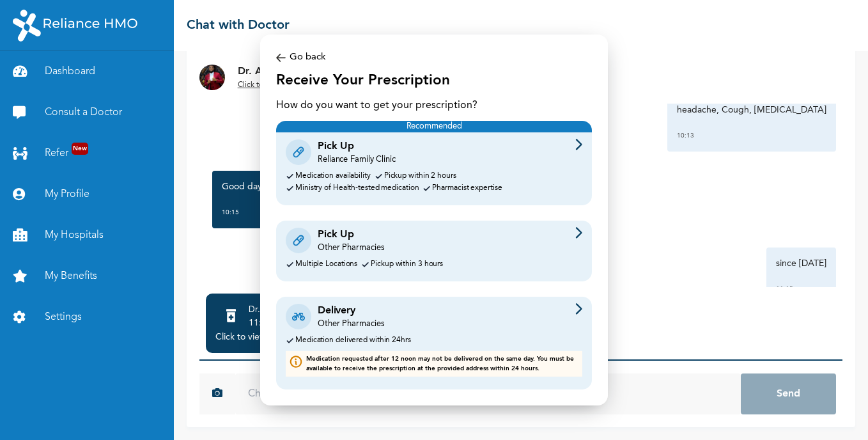 This screenshot has width=868, height=440. I want to click on div: Multiple Locations, so click(326, 264).